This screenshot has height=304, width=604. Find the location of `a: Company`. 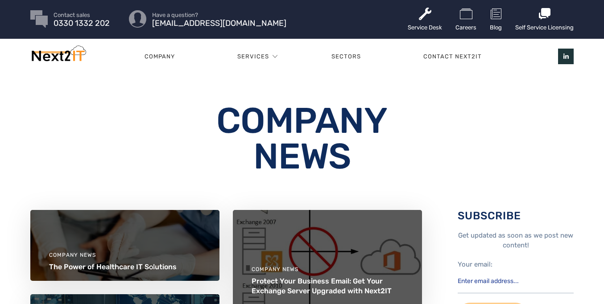

a: Company is located at coordinates (160, 57).